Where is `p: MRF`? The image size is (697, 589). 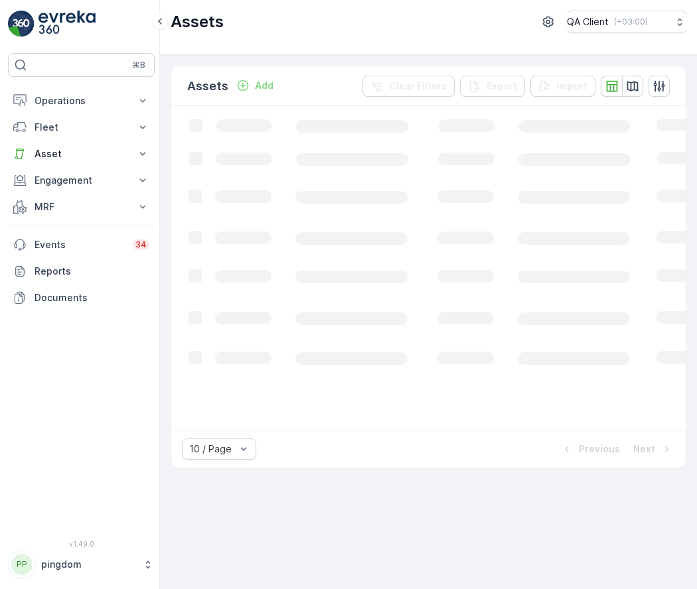 p: MRF is located at coordinates (81, 207).